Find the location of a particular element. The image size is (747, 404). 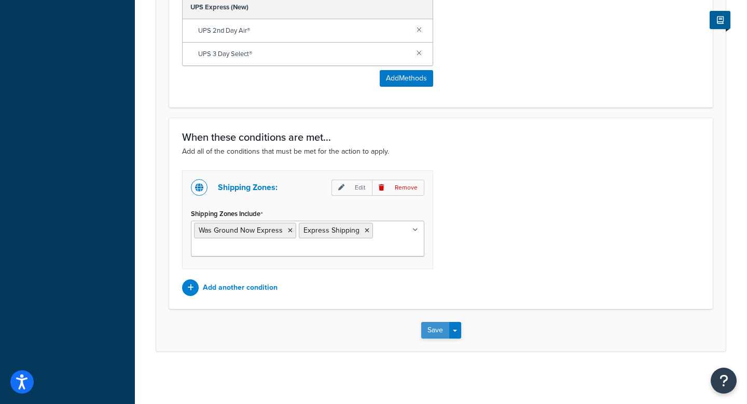

p: Remove is located at coordinates (398, 187).